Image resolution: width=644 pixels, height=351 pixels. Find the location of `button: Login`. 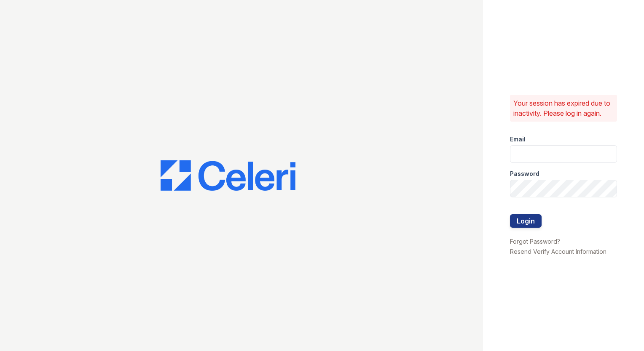

button: Login is located at coordinates (526, 221).